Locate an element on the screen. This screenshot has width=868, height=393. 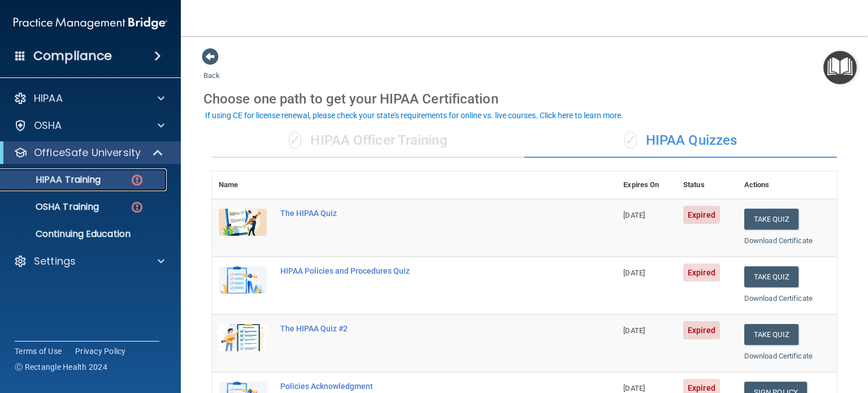
a: Privacy Policy is located at coordinates (101, 351).